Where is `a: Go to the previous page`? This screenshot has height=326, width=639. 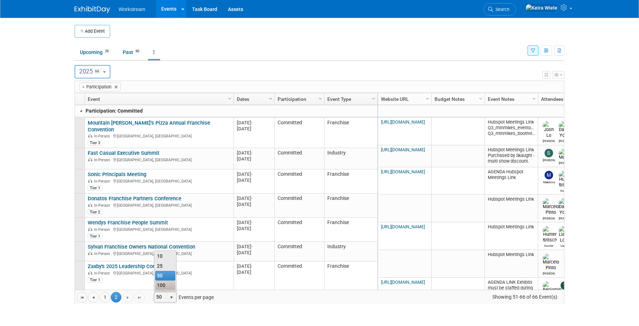 a: Go to the previous page is located at coordinates (93, 297).